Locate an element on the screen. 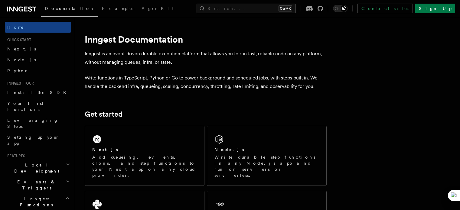 The width and height of the screenshot is (460, 210). span: Documentation is located at coordinates (70, 8).